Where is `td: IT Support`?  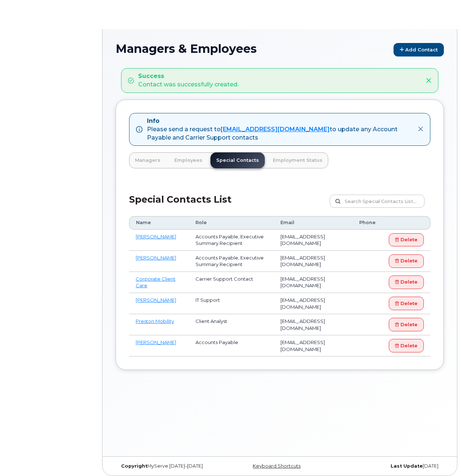
td: IT Support is located at coordinates (231, 304).